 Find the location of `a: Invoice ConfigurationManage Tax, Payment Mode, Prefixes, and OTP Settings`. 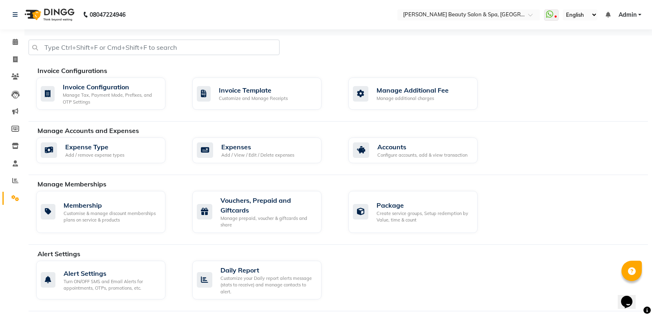

a: Invoice ConfigurationManage Tax, Payment Mode, Prefixes, and OTP Settings is located at coordinates (108, 93).